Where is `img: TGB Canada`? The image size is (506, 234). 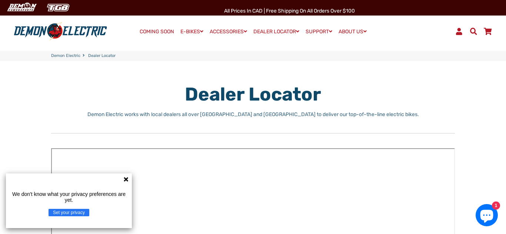
img: TGB Canada is located at coordinates (58, 7).